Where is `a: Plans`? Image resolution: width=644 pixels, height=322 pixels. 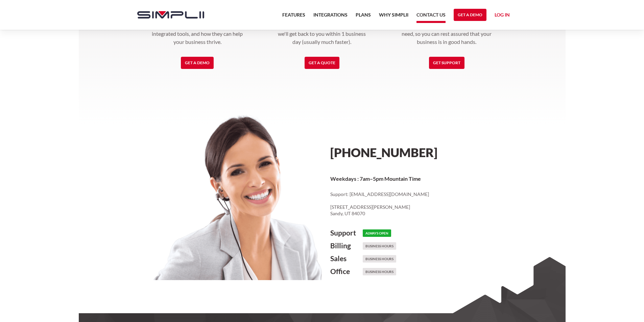 a: Plans is located at coordinates (363, 17).